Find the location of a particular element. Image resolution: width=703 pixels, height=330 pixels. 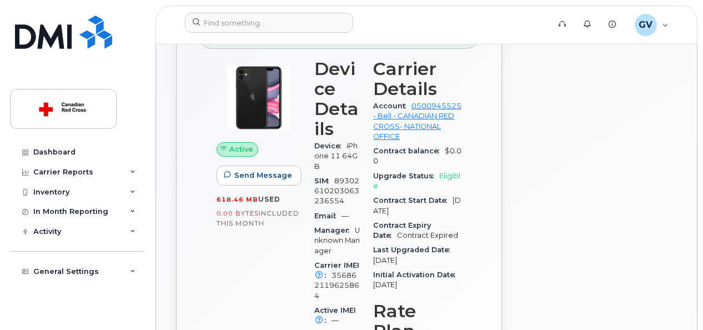

button: Send Message is located at coordinates (259, 175).